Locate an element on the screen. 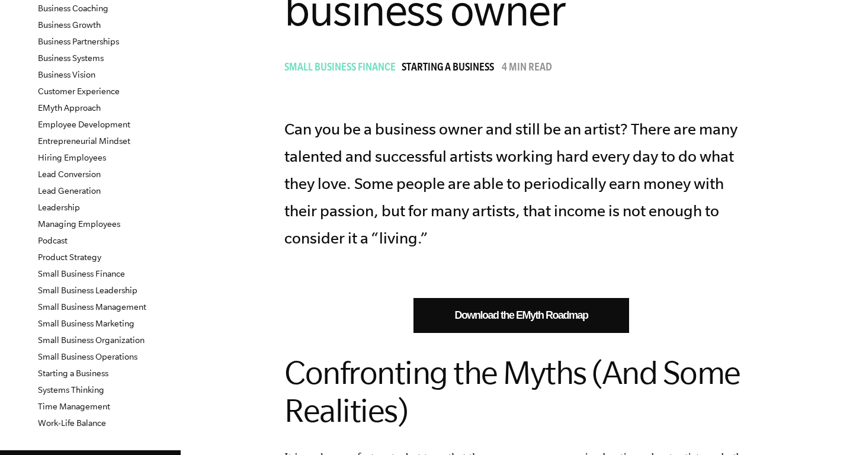  a: Download the EMyth Roadmap is located at coordinates (521, 315).